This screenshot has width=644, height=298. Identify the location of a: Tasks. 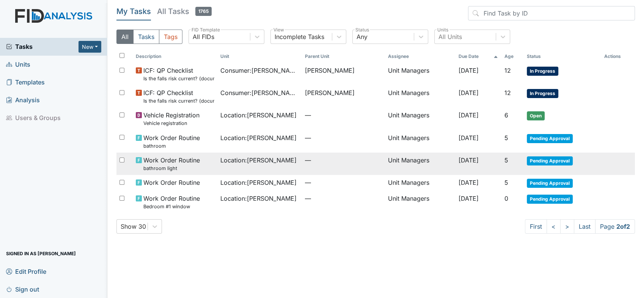
(42, 46).